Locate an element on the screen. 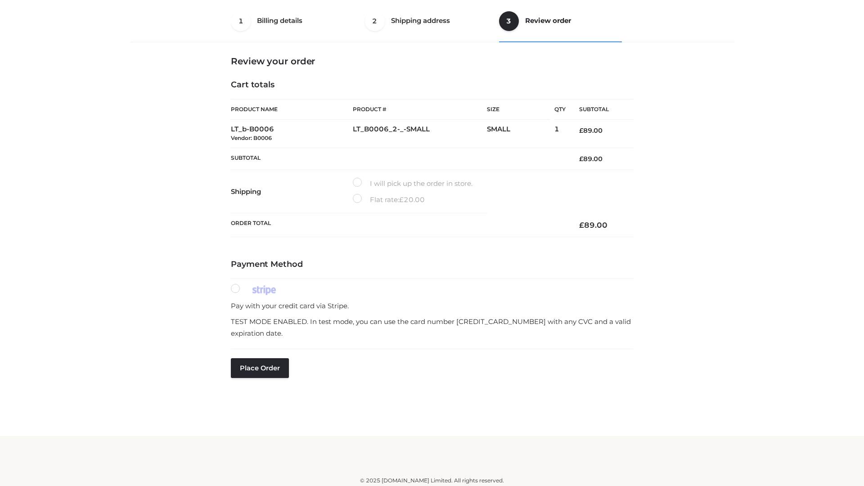 The height and width of the screenshot is (486, 864). small: Vendor: B0006 is located at coordinates (251, 138).